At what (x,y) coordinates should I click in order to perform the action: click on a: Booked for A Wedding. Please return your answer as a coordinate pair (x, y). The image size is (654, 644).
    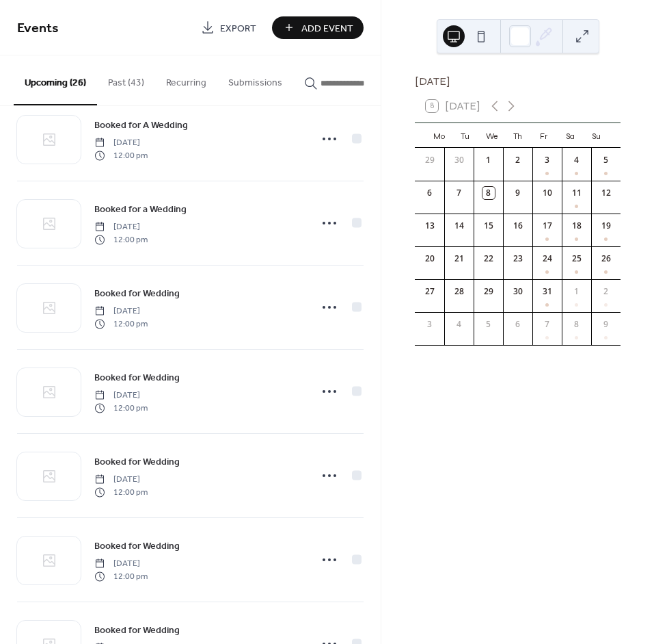
    Looking at the image, I should click on (141, 124).